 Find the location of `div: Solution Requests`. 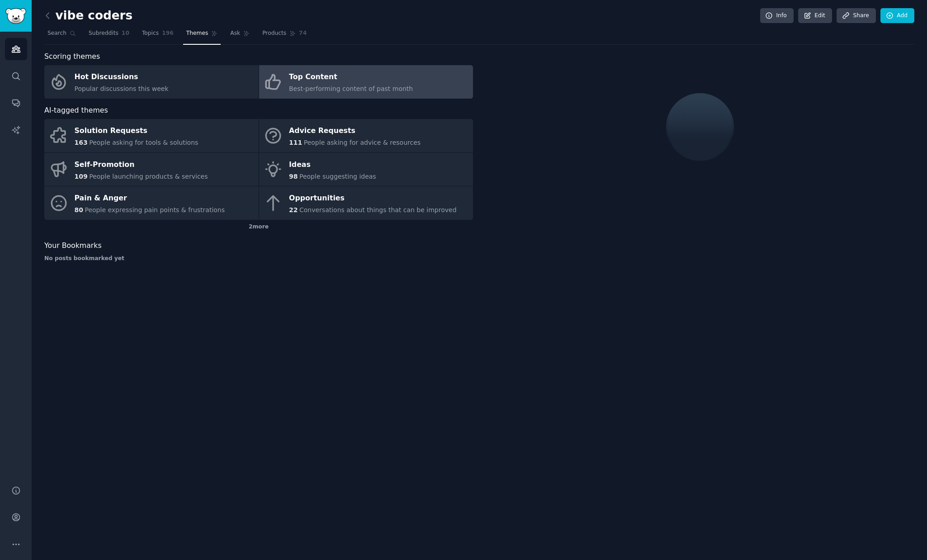

div: Solution Requests is located at coordinates (136, 131).